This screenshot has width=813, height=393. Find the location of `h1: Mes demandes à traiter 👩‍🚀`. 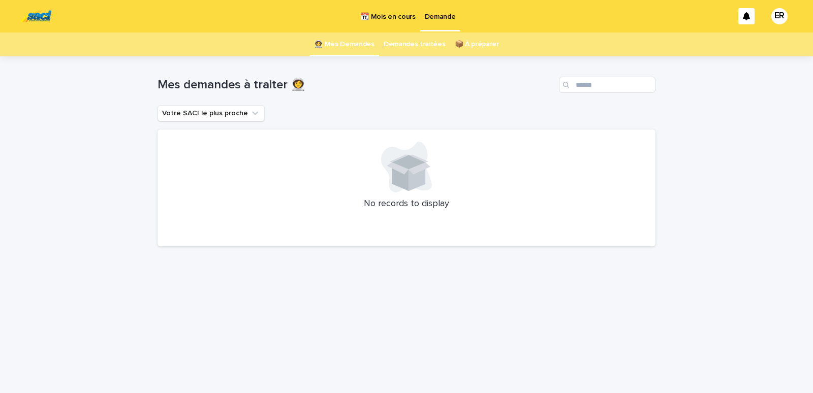

h1: Mes demandes à traiter 👩‍🚀 is located at coordinates (356, 85).